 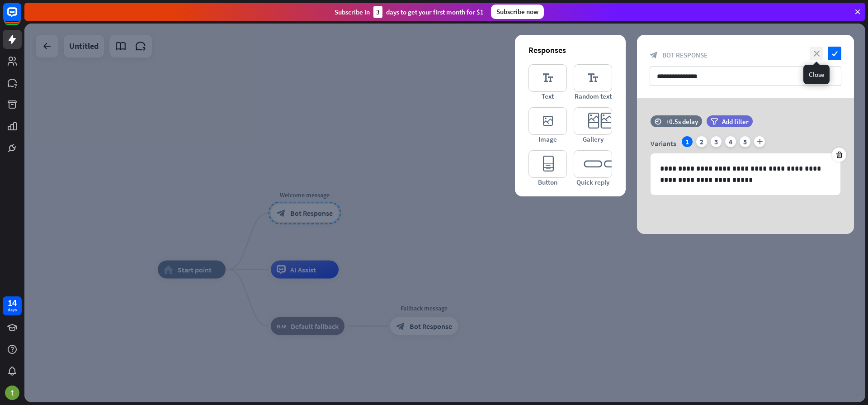 What do you see at coordinates (685, 55) in the screenshot?
I see `span: Bot Response` at bounding box center [685, 55].